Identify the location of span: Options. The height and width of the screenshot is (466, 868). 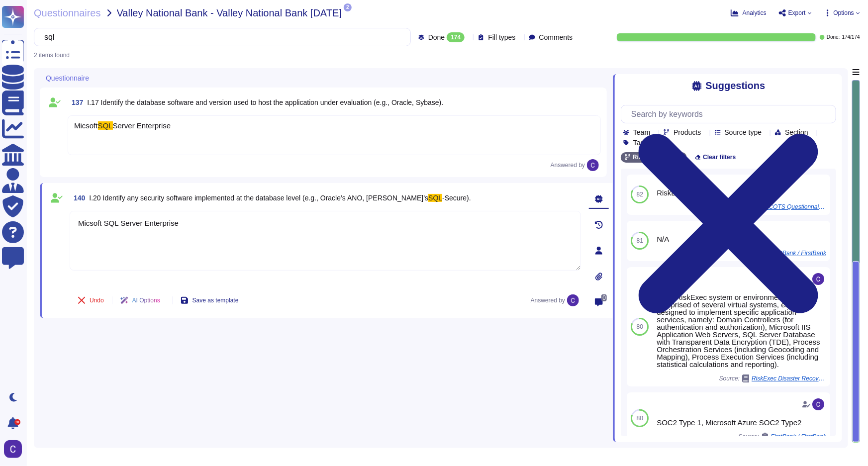
(844, 13).